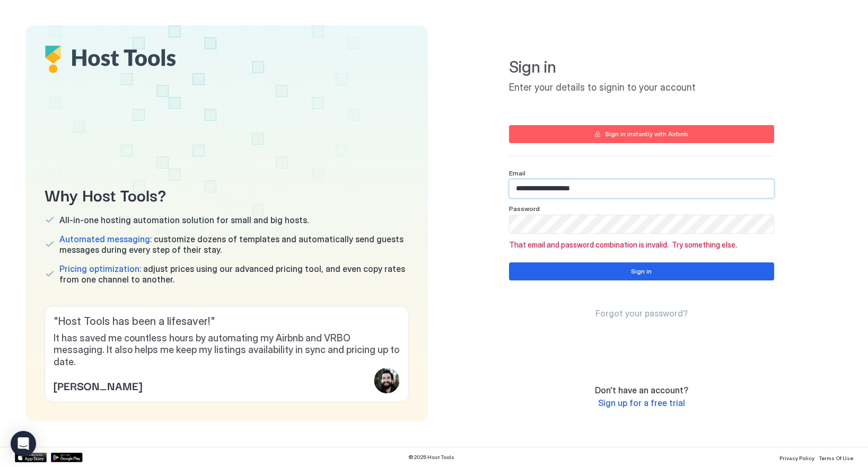  Describe the element at coordinates (642, 390) in the screenshot. I see `span: Don't have an account?` at that location.